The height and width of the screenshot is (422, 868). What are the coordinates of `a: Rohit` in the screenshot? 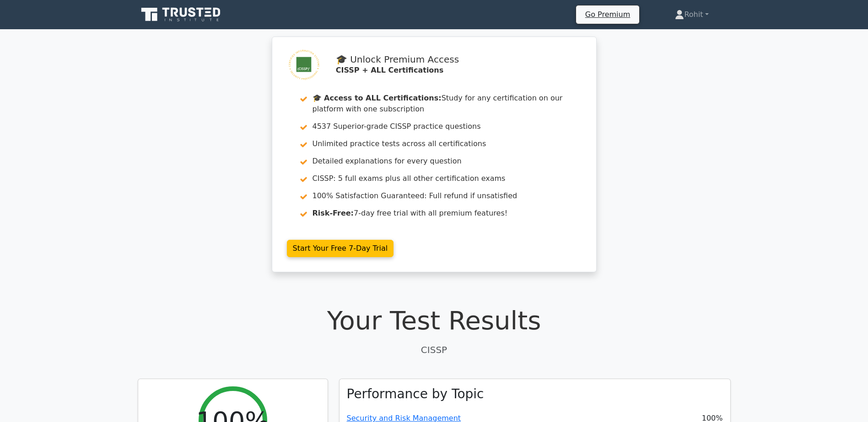 It's located at (692, 14).